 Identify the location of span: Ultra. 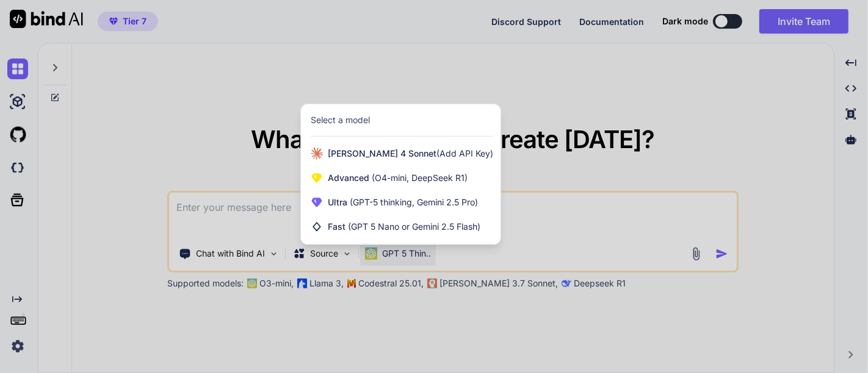
(403, 202).